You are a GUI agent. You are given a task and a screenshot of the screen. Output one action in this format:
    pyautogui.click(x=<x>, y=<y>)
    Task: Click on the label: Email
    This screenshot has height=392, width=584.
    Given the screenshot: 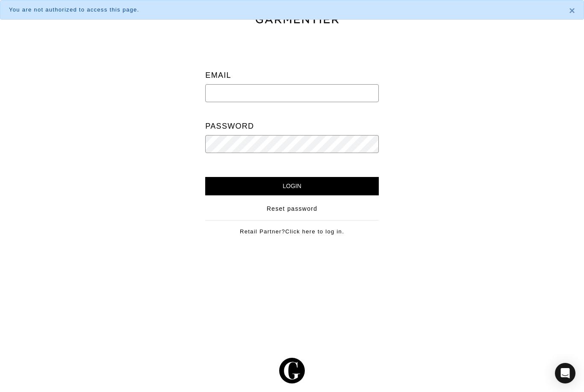 What is the action you would take?
    pyautogui.click(x=218, y=75)
    